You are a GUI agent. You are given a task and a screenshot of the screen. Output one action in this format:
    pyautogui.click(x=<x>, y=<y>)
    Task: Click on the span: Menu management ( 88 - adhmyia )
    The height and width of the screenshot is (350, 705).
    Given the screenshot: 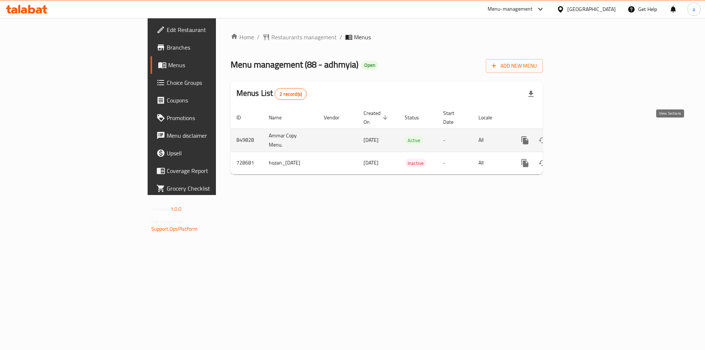 What is the action you would take?
    pyautogui.click(x=294, y=64)
    